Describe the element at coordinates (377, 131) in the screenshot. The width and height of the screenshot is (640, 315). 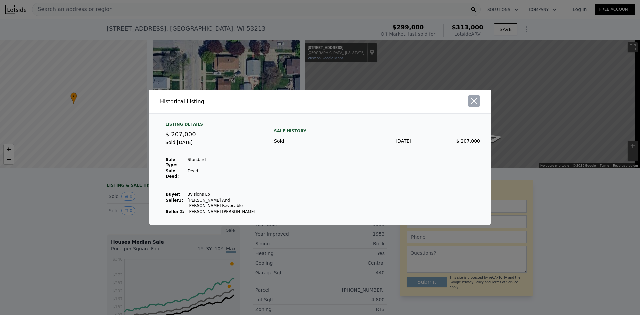
I see `div: Sale History` at that location.